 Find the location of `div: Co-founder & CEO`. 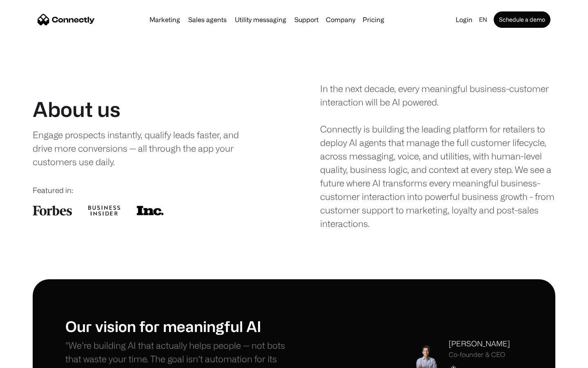

div: Co-founder & CEO is located at coordinates (480, 354).